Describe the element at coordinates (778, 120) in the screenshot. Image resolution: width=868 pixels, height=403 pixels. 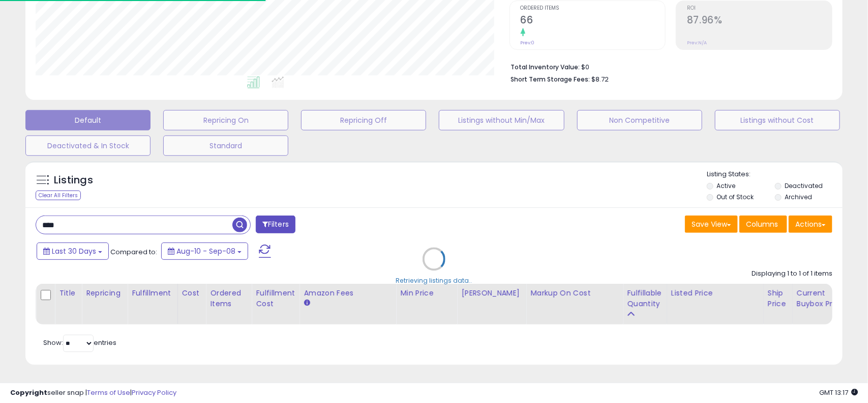
I see `button: Listings without Cost` at that location.